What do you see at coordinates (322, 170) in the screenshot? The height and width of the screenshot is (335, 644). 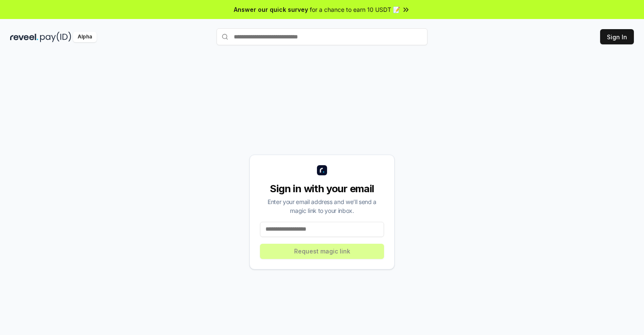 I see `img: logo_small` at bounding box center [322, 170].